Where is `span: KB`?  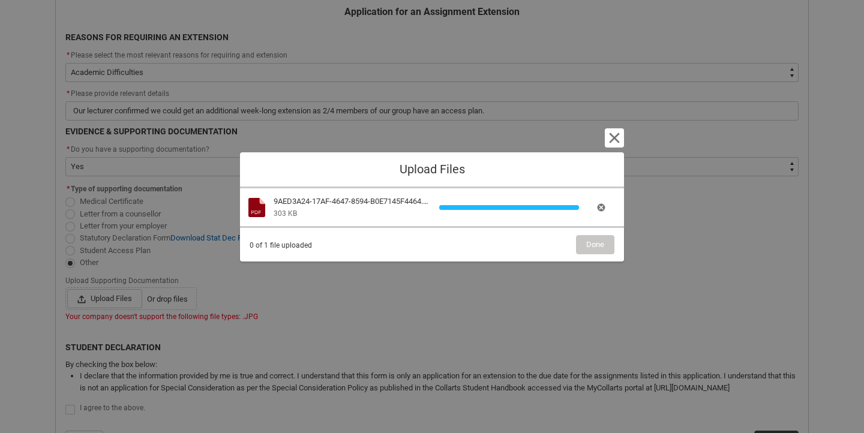
span: KB is located at coordinates (292, 214).